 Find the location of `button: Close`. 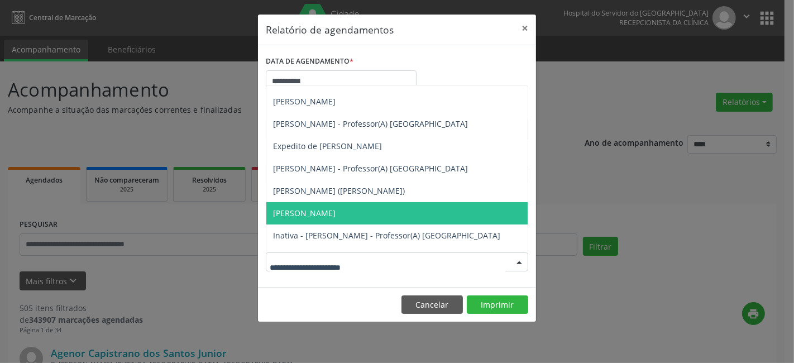

button: Close is located at coordinates (525, 28).